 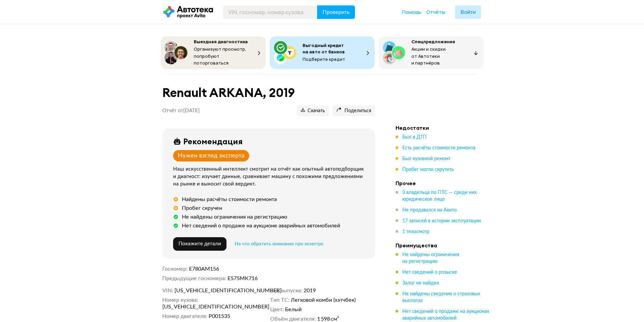 What do you see at coordinates (442, 297) in the screenshot?
I see `span: Не найдены сведения о страховых выплатах` at bounding box center [442, 297].